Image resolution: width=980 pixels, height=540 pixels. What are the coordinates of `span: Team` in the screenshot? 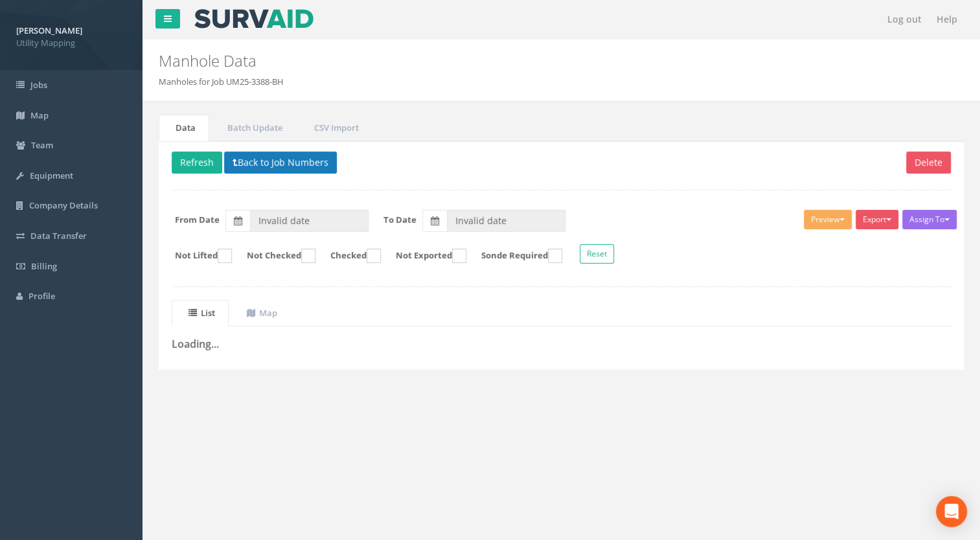 It's located at (43, 145).